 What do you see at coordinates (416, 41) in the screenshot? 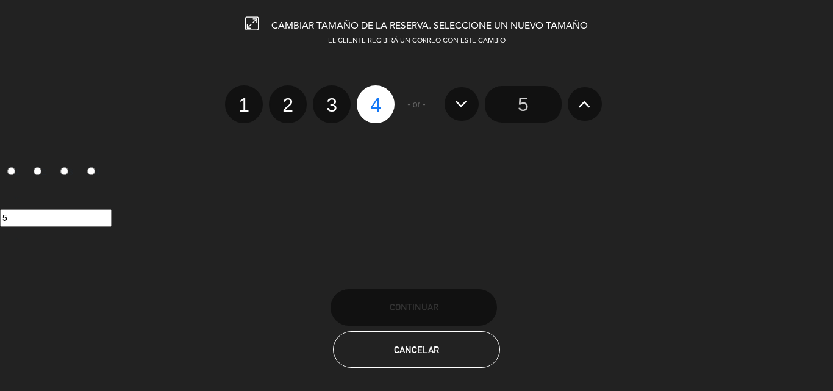
I see `span: EL CLIENTE RECIBIRÁ UN CORREO CON ESTE CAMBIO` at bounding box center [416, 41].